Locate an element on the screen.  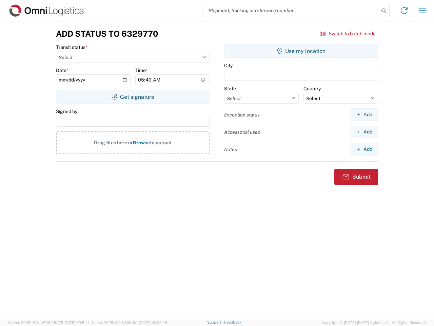
span: Server: 2025.18.0-dd719145275 is located at coordinates (48, 322).